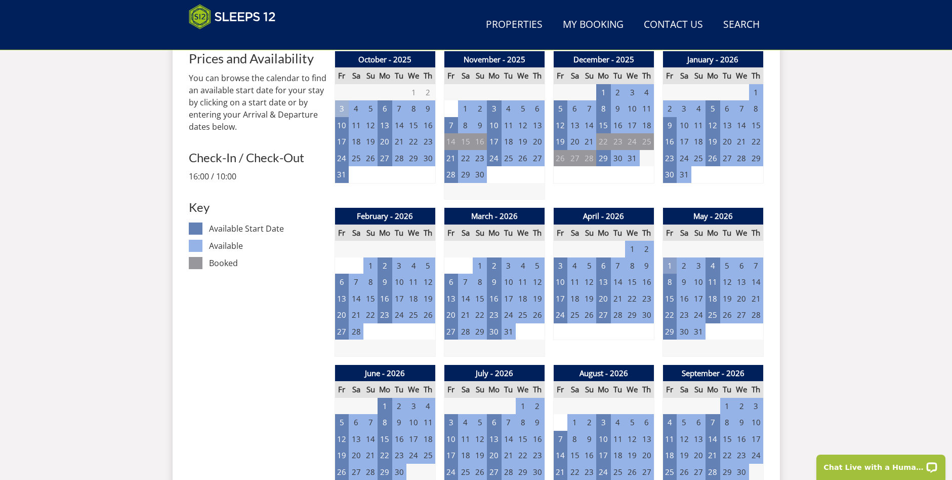 Image resolution: width=952 pixels, height=480 pixels. I want to click on td: 29, so click(465, 174).